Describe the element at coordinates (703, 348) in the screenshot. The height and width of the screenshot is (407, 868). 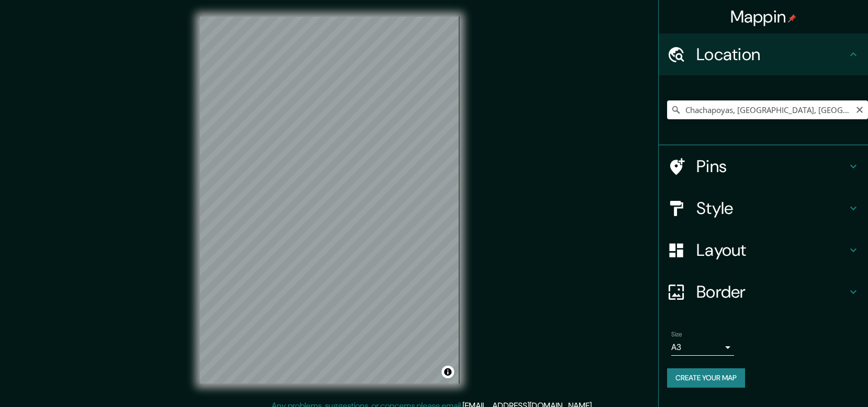
I see `div: A3` at that location.